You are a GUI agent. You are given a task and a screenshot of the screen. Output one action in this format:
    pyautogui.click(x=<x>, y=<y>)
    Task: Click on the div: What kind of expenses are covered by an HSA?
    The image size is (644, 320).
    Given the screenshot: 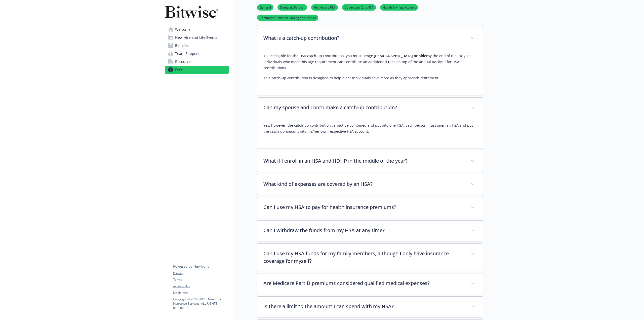 What is the action you would take?
    pyautogui.click(x=370, y=185)
    